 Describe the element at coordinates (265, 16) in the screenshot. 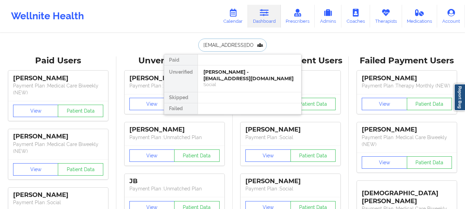

I see `a: Dashboard` at that location.